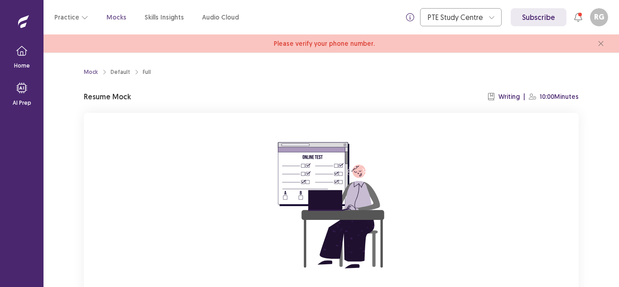  What do you see at coordinates (164, 17) in the screenshot?
I see `p: Skills Insights` at bounding box center [164, 17].